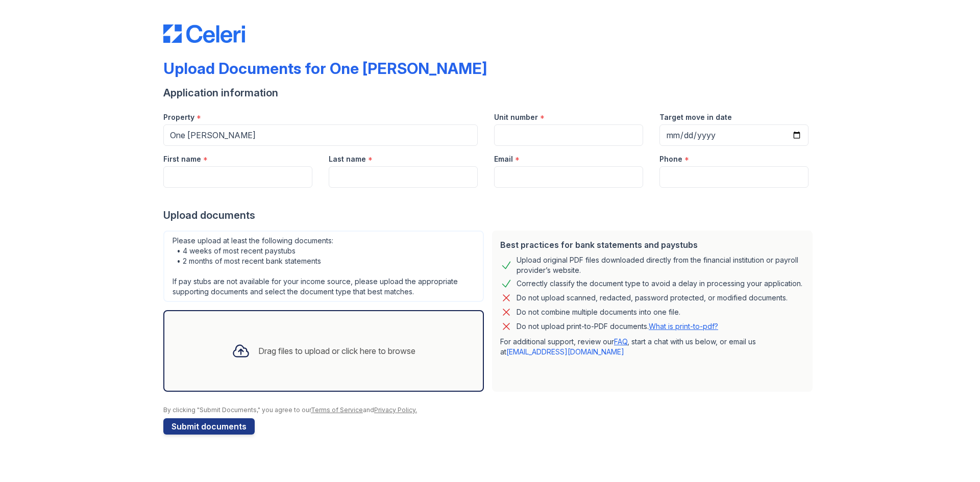 This screenshot has width=980, height=482. Describe the element at coordinates (660, 283) in the screenshot. I see `div: Correctly classify the document type to avoid a delay in processing your application.` at that location.